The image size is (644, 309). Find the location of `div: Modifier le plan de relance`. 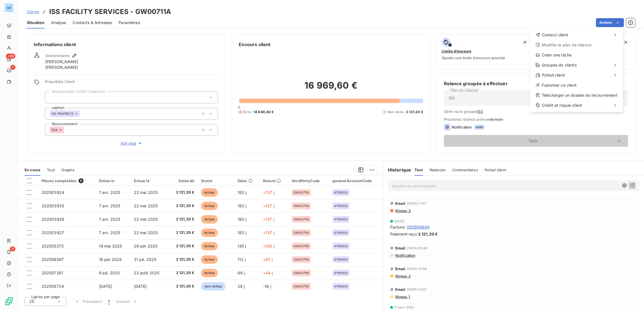

div: Modifier le plan de relance is located at coordinates (576, 45).